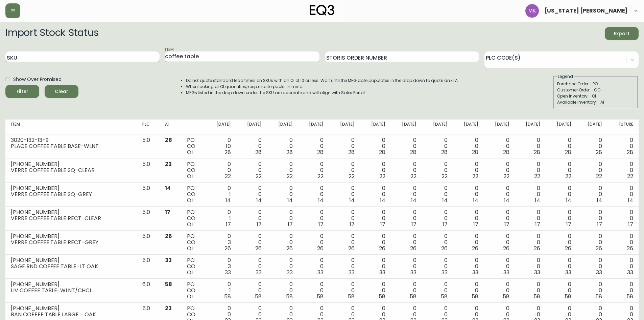 The image size is (644, 320). What do you see at coordinates (148, 170) in the screenshot?
I see `td: 5.0` at bounding box center [148, 170].